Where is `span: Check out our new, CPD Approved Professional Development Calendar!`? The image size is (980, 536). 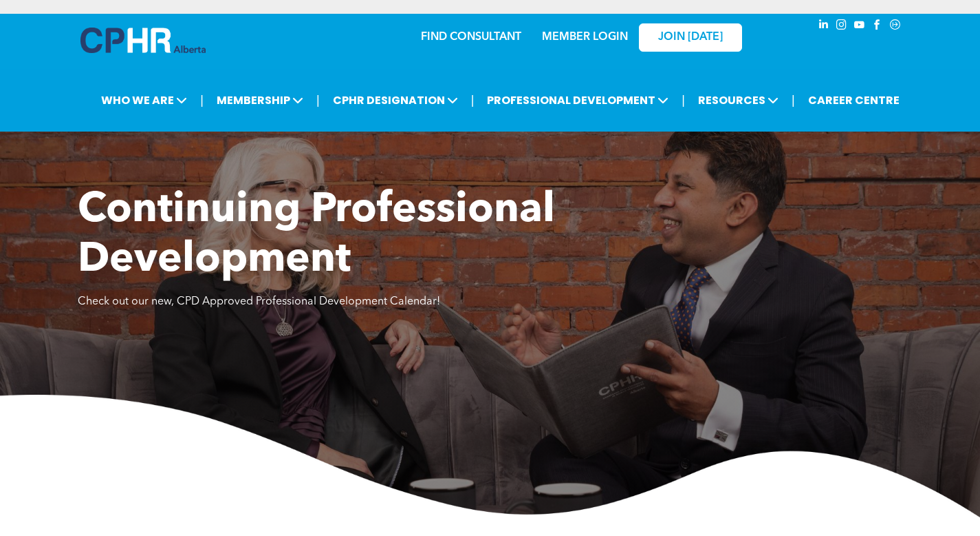
span: Check out our new, CPD Approved Professional Development Calendar! is located at coordinates (259, 302).